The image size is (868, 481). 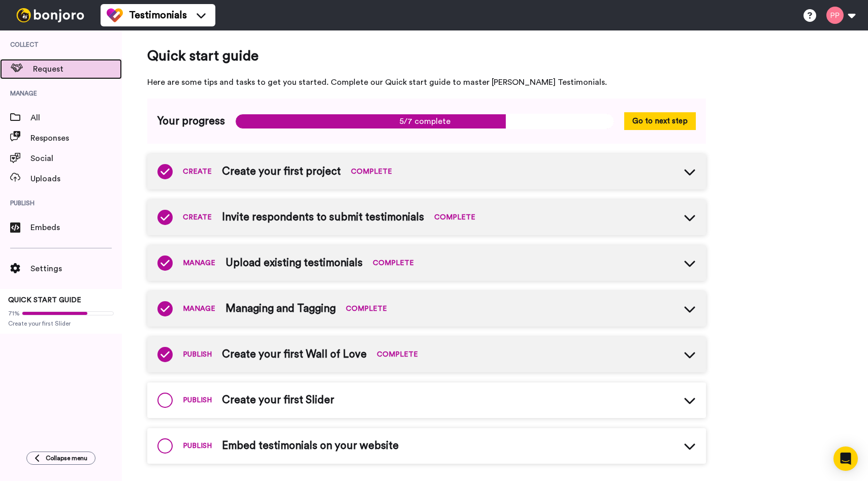 I want to click on span: Settings, so click(x=76, y=269).